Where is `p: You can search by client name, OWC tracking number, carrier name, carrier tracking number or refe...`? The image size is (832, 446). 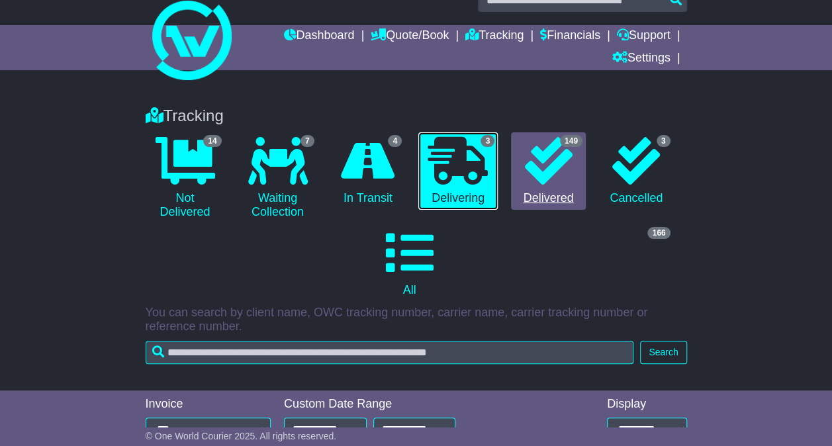 p: You can search by client name, OWC tracking number, carrier name, carrier tracking number or refe... is located at coordinates (417, 320).